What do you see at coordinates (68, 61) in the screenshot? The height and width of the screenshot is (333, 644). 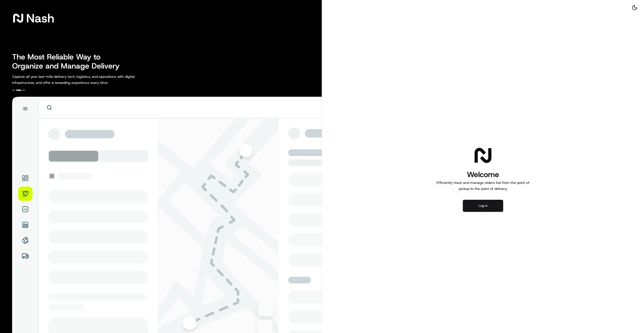 I see `h2: The Most Reliable Way to Organize and Manage Delivery` at bounding box center [68, 61].